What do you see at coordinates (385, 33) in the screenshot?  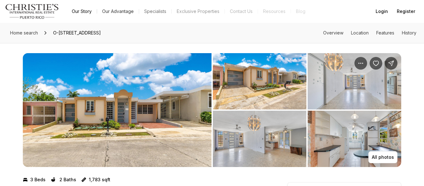 I see `a: Skip to: Features` at bounding box center [385, 33].